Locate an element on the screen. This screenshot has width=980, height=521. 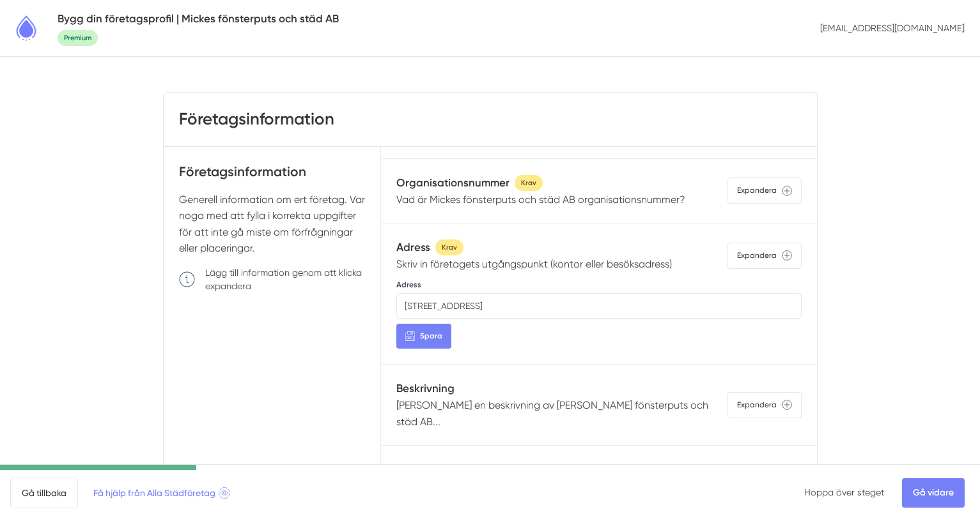
a: Hoppa över steget is located at coordinates (844, 493).